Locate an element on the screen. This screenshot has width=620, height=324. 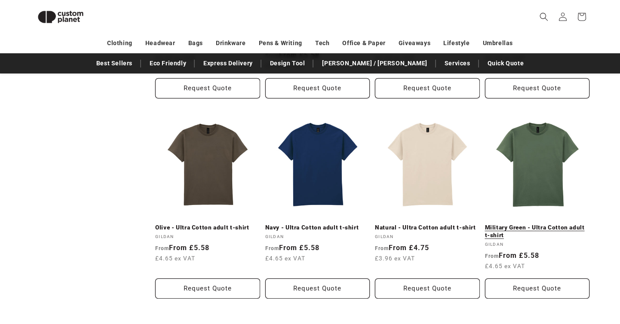
a: Pens & Writing is located at coordinates (281, 43).